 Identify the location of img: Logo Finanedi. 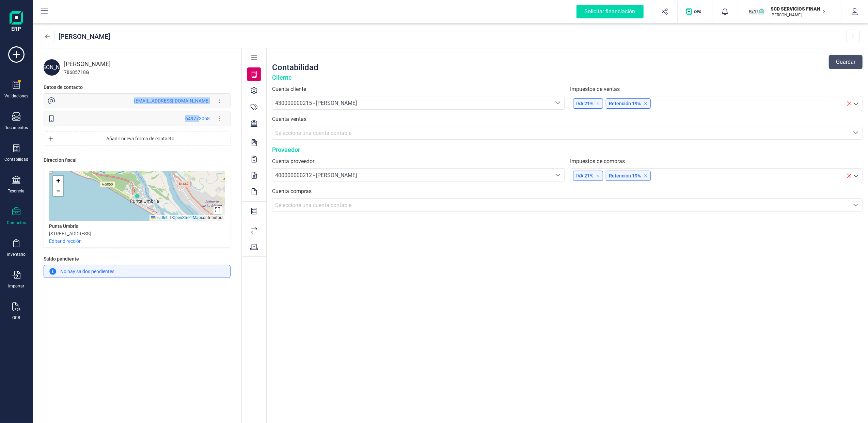
(17, 22).